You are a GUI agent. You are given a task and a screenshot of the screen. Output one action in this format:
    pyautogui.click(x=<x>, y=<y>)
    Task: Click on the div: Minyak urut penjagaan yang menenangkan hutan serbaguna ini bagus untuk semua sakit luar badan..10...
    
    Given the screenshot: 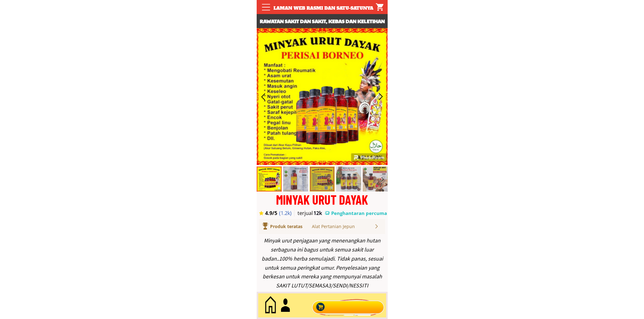 What is the action you would take?
    pyautogui.click(x=322, y=263)
    